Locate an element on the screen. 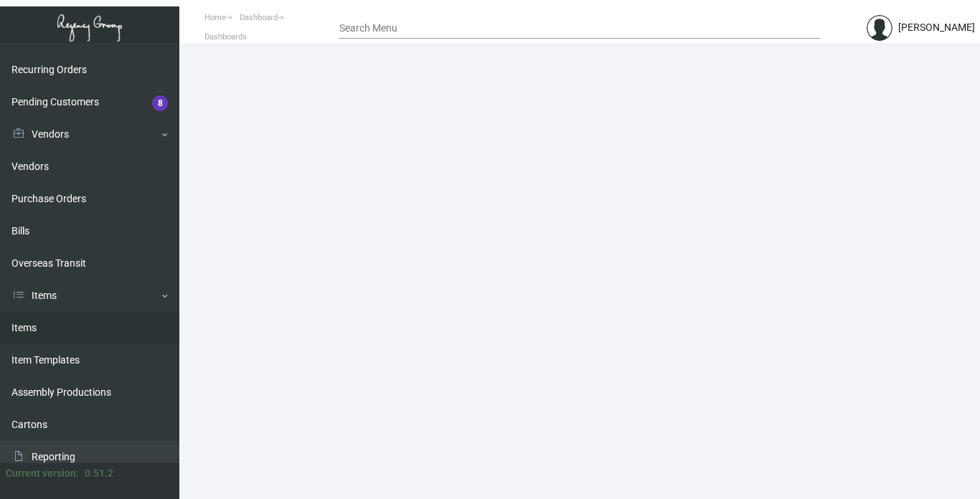  img: admin@bootstrapmaster.com is located at coordinates (880, 28).